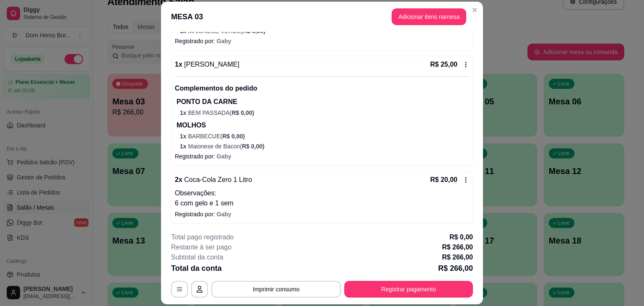  What do you see at coordinates (444, 180) in the screenshot?
I see `p: R$ 20,00` at bounding box center [444, 180].